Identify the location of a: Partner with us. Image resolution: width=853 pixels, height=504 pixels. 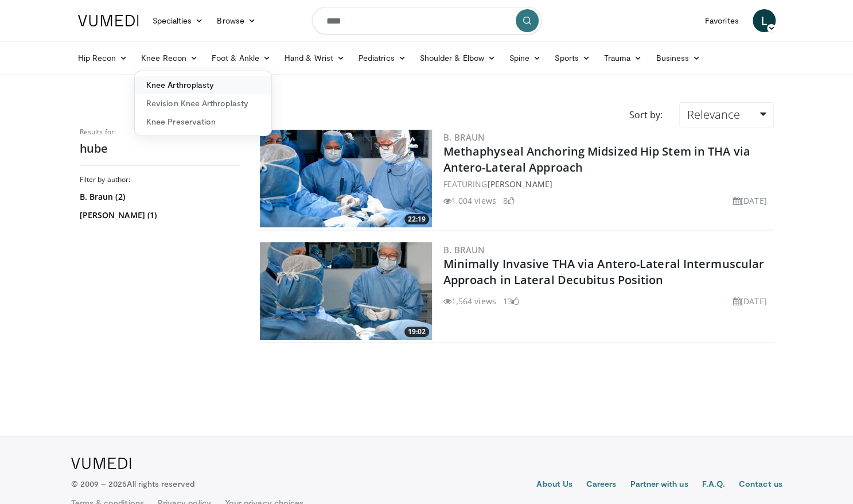
(659, 485).